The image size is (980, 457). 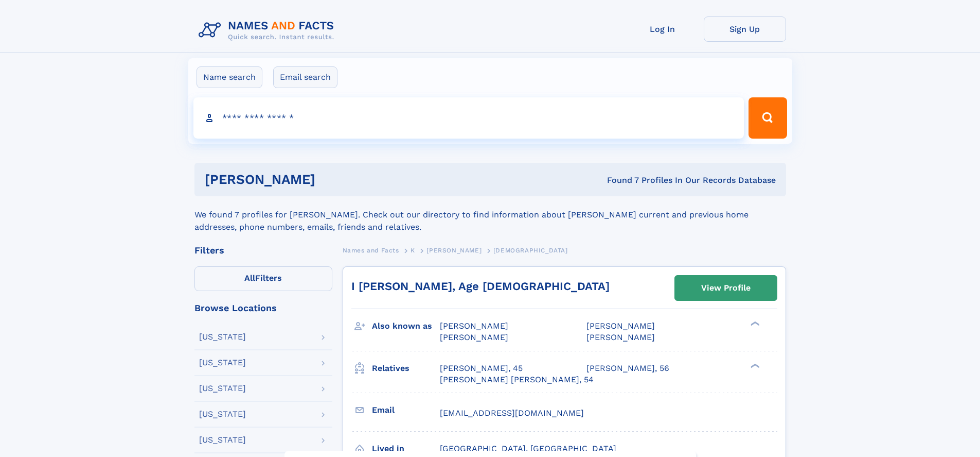 What do you see at coordinates (230, 77) in the screenshot?
I see `label: Name search` at bounding box center [230, 77].